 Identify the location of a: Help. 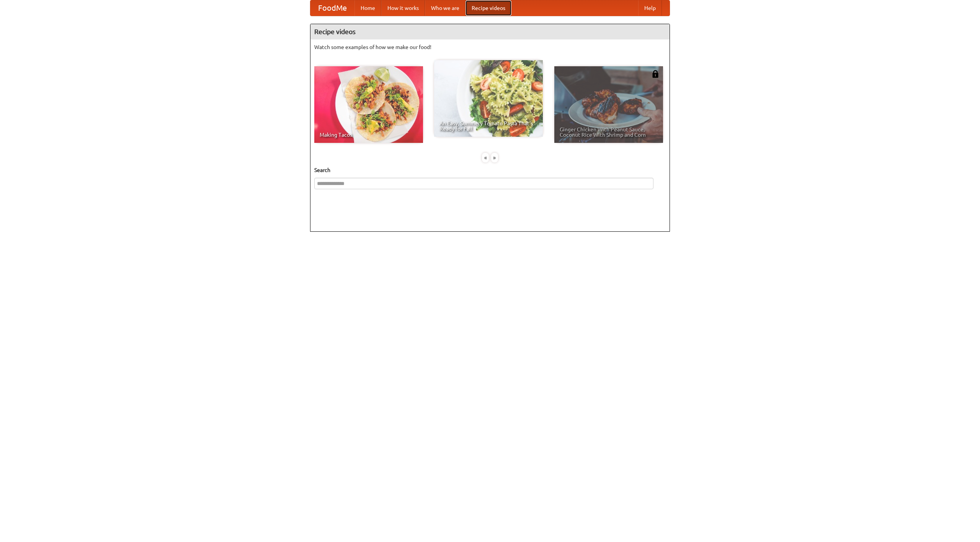
(650, 8).